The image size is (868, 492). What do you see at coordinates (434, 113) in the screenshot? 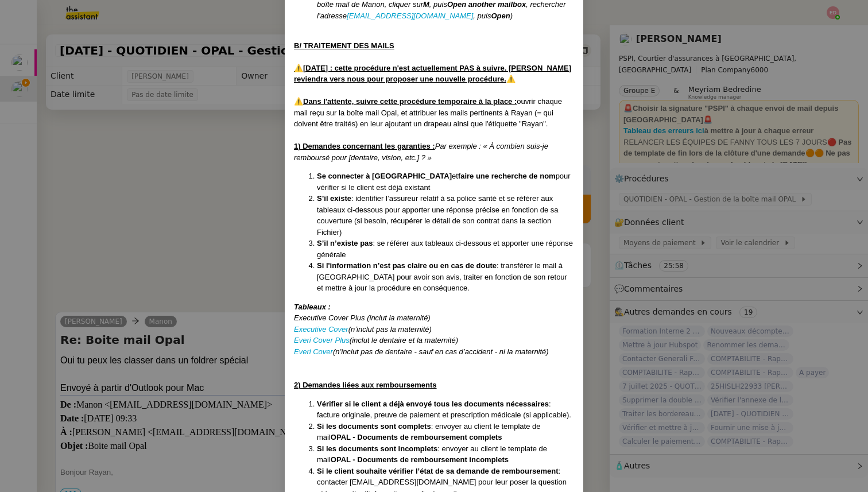
I see `div: ouvrir chaque mail reçu sur la boîte mail Opal, et attribuer les mails pertinents à Rayan (= qui ...` at bounding box center [434, 113].